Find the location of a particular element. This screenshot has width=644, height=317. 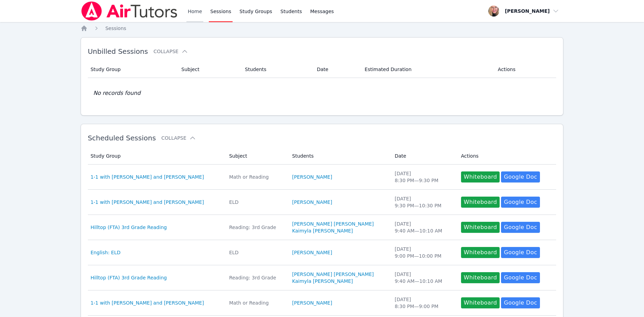

td: No records found is located at coordinates (322, 93).